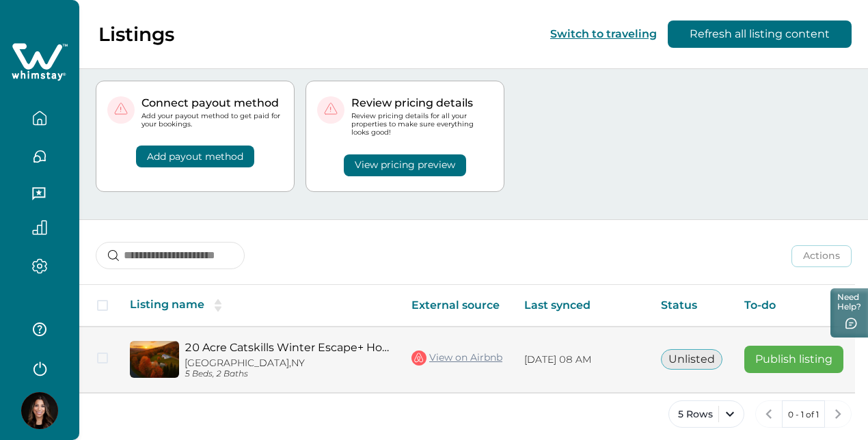 The width and height of the screenshot is (868, 440). What do you see at coordinates (793, 306) in the screenshot?
I see `th: To-do` at bounding box center [793, 306].